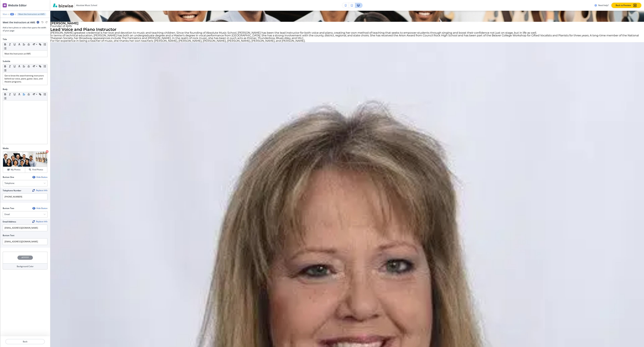 The height and width of the screenshot is (347, 644). I want to click on h2: Button Two, so click(8, 209).